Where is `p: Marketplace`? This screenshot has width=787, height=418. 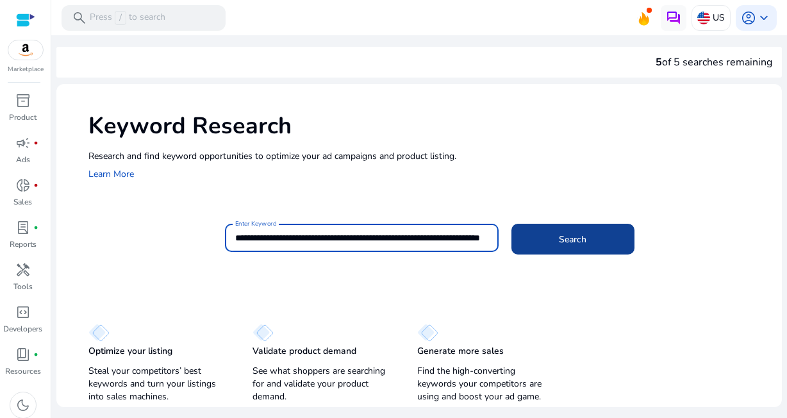
p: Marketplace is located at coordinates (26, 69).